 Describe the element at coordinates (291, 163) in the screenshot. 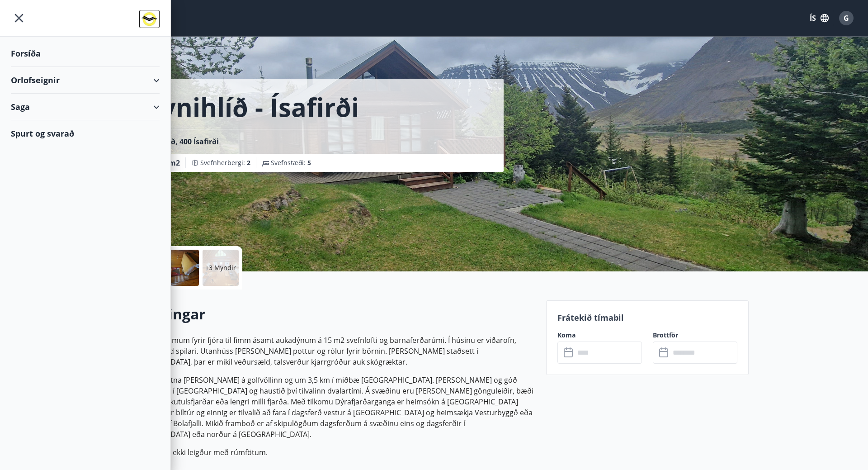

I see `span: Svefnstæði :` at that location.